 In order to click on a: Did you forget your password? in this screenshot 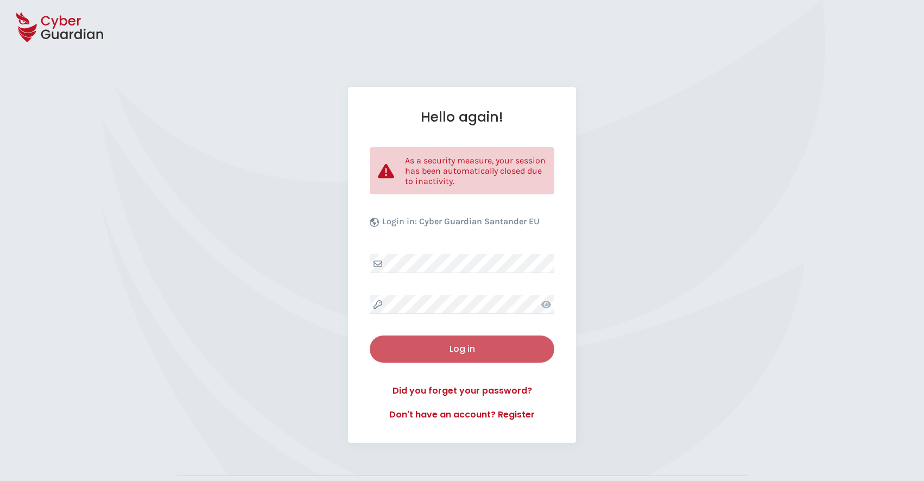, I will do `click(462, 391)`.